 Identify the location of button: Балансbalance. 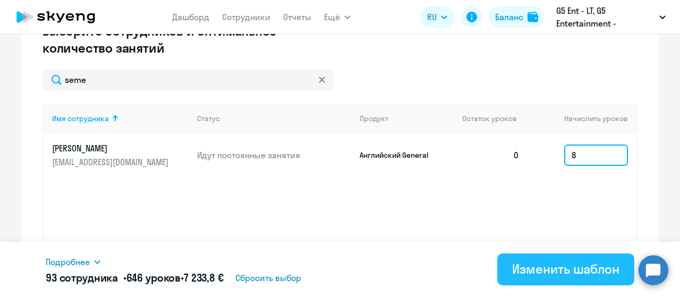
(516, 17).